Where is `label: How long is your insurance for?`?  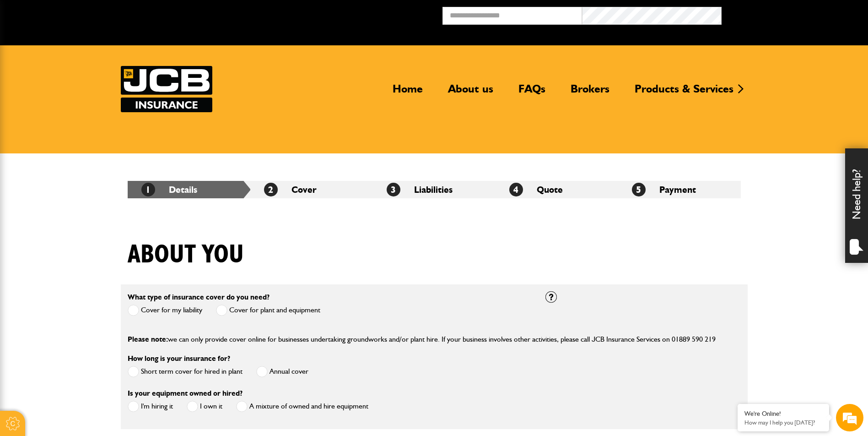 label: How long is your insurance for? is located at coordinates (179, 359).